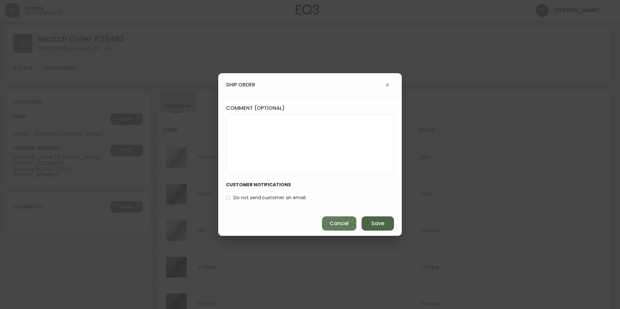 Image resolution: width=620 pixels, height=309 pixels. I want to click on button: Save, so click(378, 224).